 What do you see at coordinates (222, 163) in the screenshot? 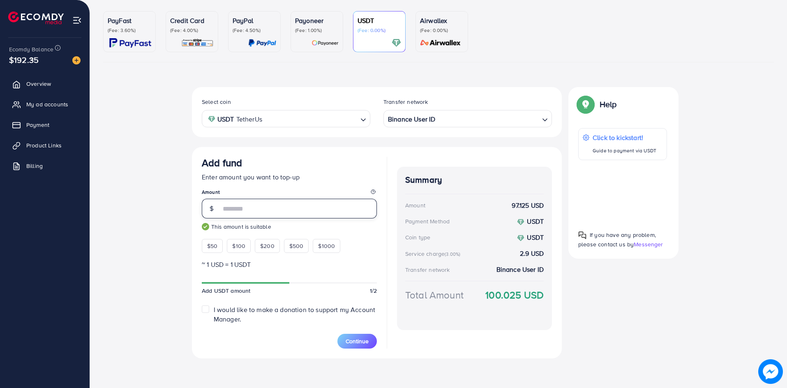
I see `h3: Add fund` at bounding box center [222, 163].